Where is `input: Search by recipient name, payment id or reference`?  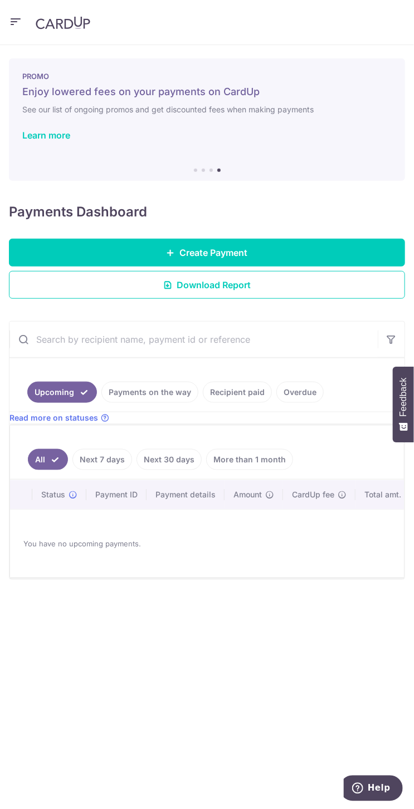
input: Search by recipient name, payment id or reference is located at coordinates (193, 340).